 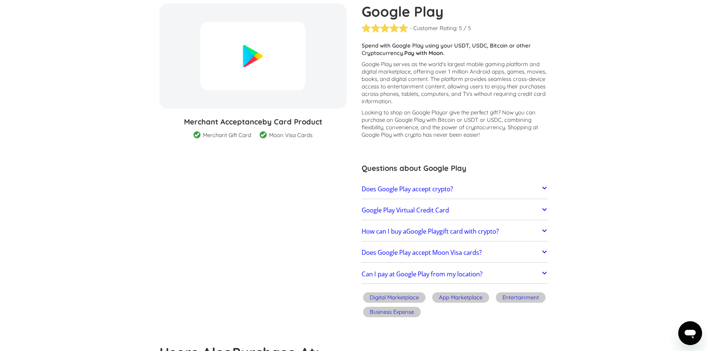 What do you see at coordinates (456, 49) in the screenshot?
I see `p: Spend with Google Play using your USDT, USDC, Bitcoin or other Cryptocurrency.` at bounding box center [456, 49].